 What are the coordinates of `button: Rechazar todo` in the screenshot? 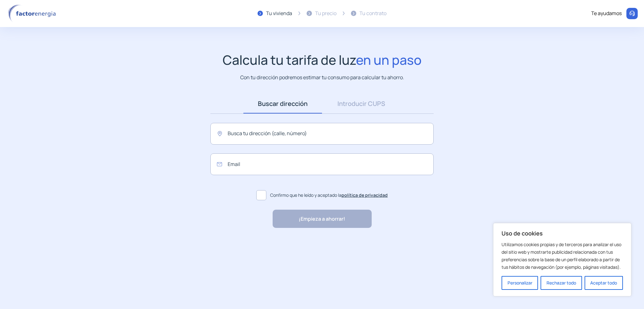 It's located at (561, 283).